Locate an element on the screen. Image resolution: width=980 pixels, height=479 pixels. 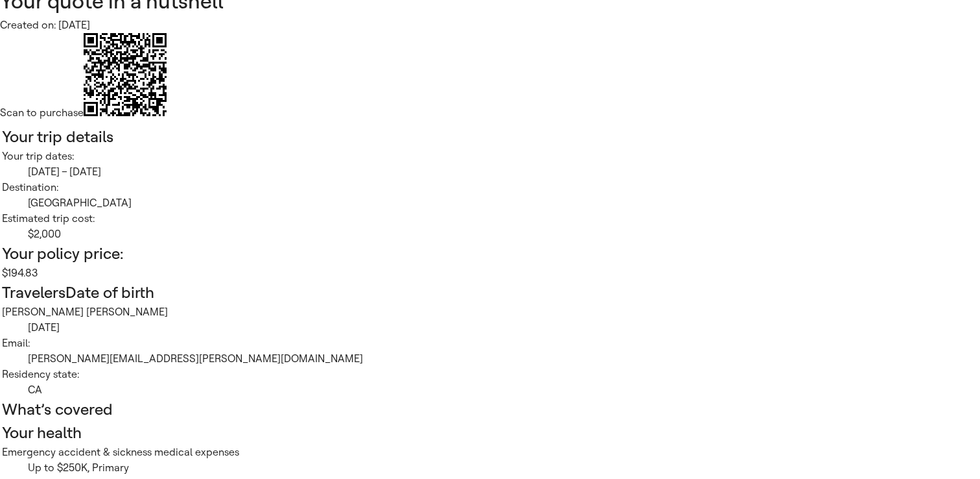
dd: CA is located at coordinates (503, 389).